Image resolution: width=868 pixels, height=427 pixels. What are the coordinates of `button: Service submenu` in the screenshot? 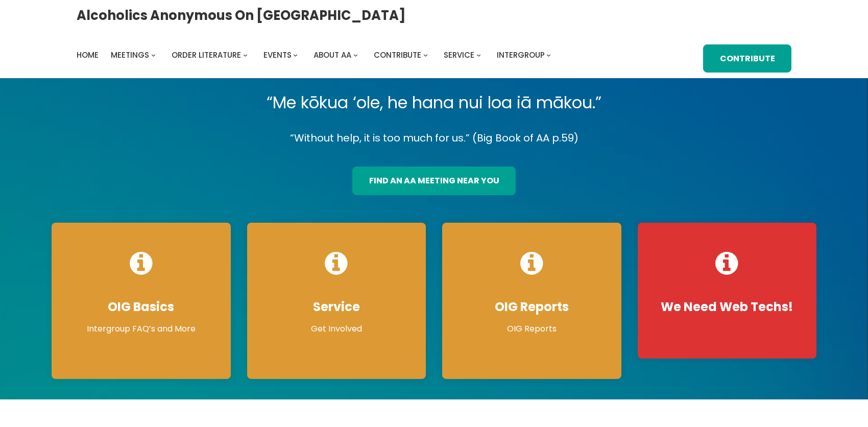 It's located at (478, 54).